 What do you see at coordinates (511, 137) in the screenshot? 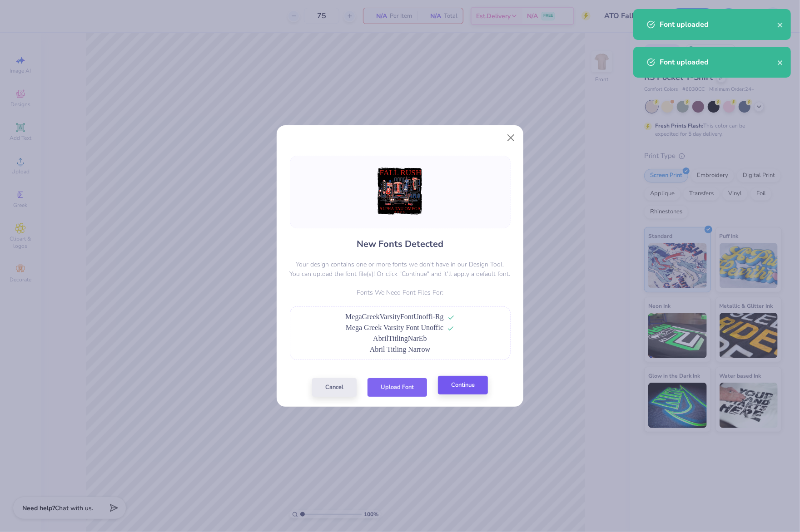
I see `button: Close` at bounding box center [511, 137].